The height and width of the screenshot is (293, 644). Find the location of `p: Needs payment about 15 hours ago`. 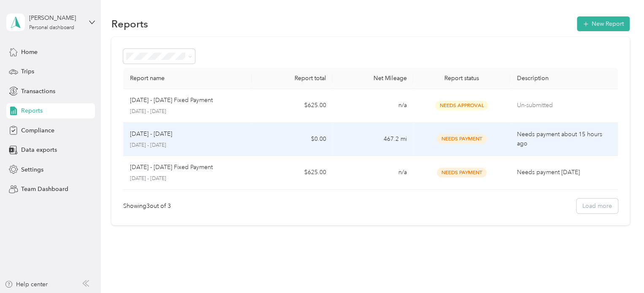

p: Needs payment about 15 hours ago is located at coordinates (564, 139).